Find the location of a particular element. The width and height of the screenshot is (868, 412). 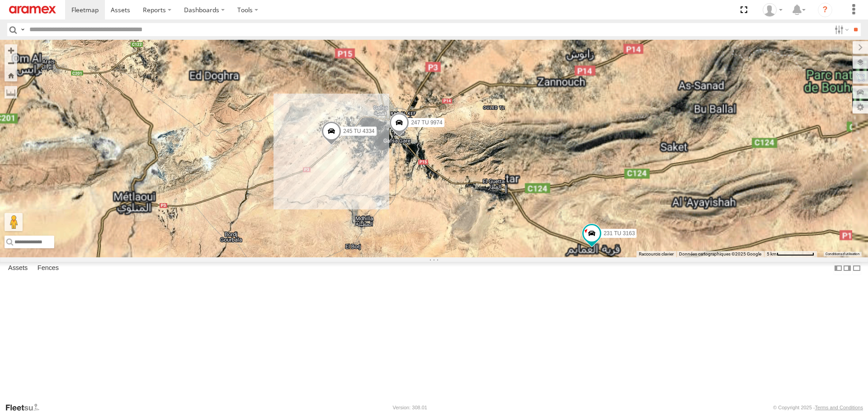

span: 231 TU 3163 is located at coordinates (619, 234).